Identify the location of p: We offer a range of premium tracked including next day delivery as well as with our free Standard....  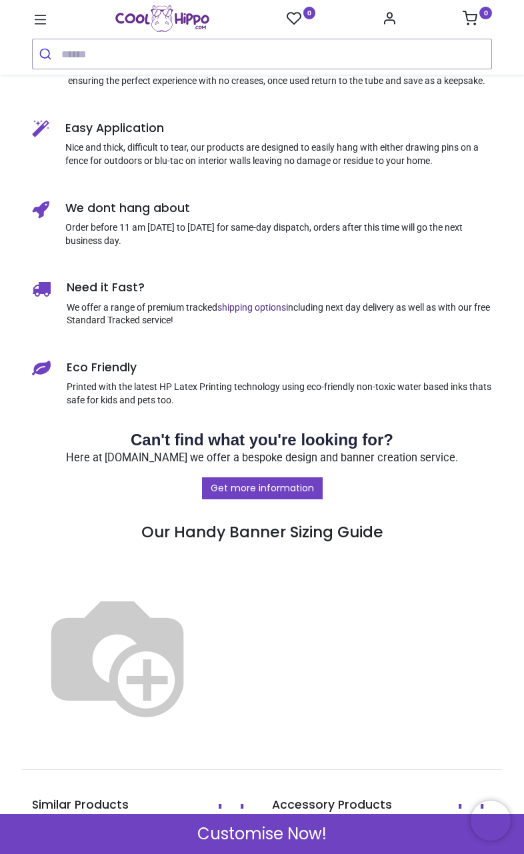
(279, 314).